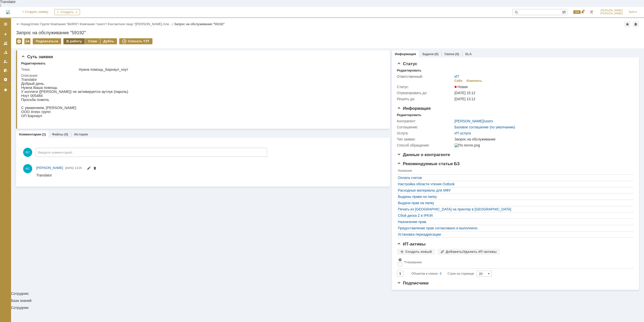 The height and width of the screenshot is (322, 644). Describe the element at coordinates (440, 273) in the screenshot. I see `div: 0` at that location.